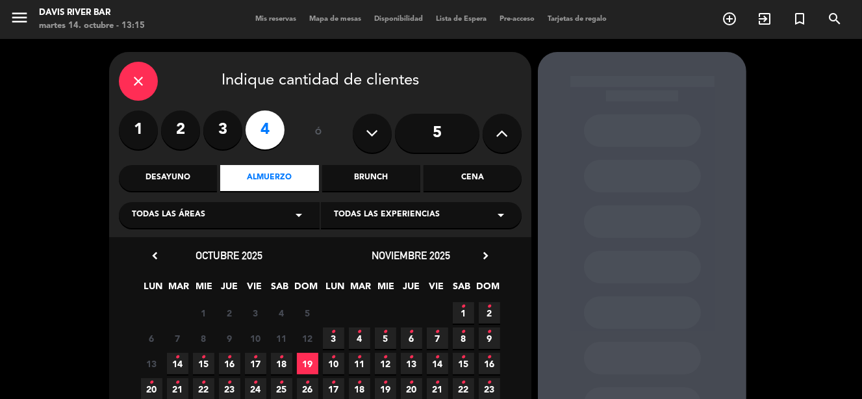  What do you see at coordinates (800, 19) in the screenshot?
I see `i: turned_in_not` at bounding box center [800, 19].